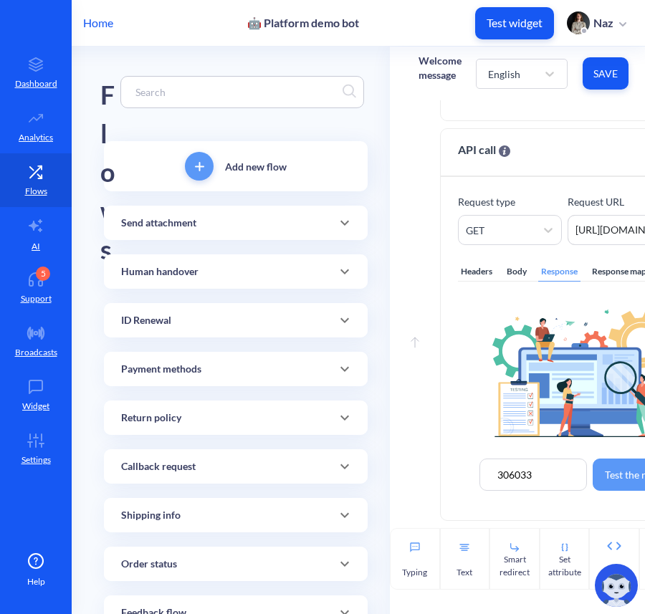  Describe the element at coordinates (517, 272) in the screenshot. I see `div: Body` at that location.